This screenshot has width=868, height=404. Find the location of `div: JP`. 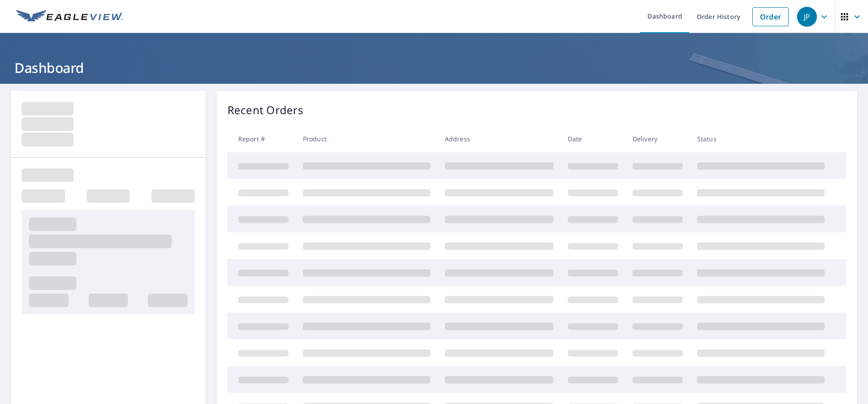

div: JP is located at coordinates (807, 17).